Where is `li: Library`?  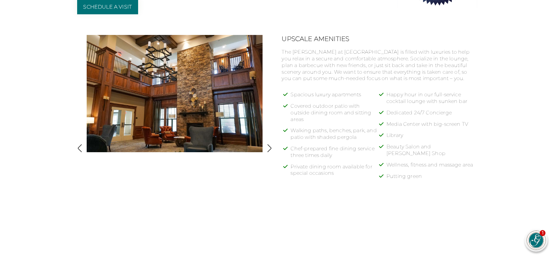 li: Library is located at coordinates (432, 138).